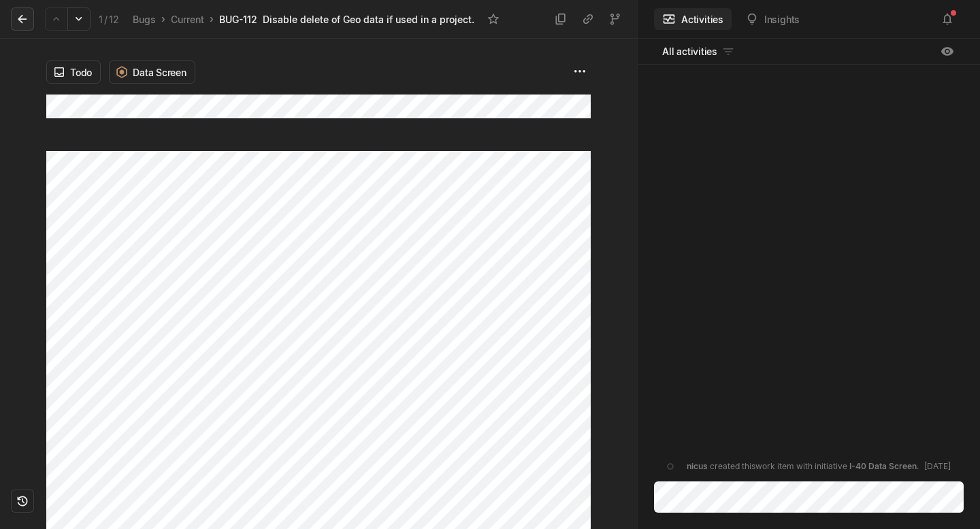 Image resolution: width=980 pixels, height=529 pixels. Describe the element at coordinates (882, 465) in the screenshot. I see `span: I-40 Data Screen` at that location.